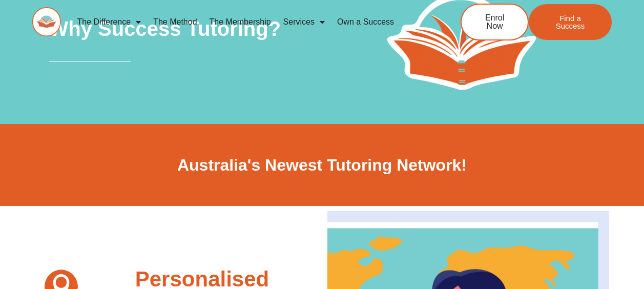  I want to click on a: The Difference, so click(109, 22).